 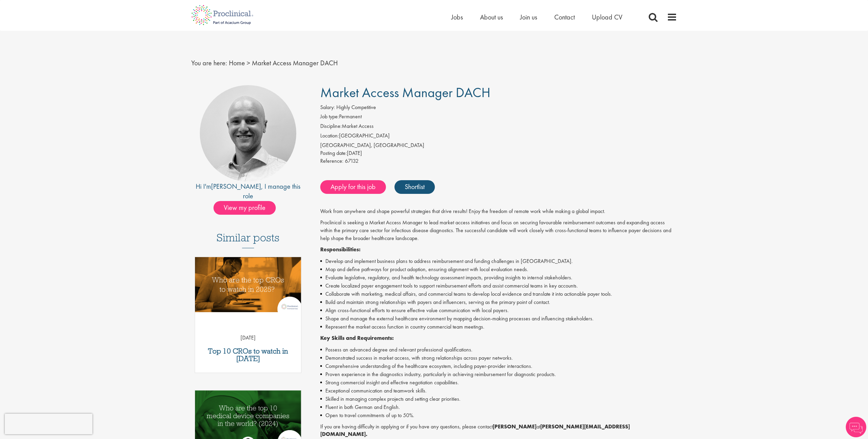 What do you see at coordinates (856, 427) in the screenshot?
I see `img: Chatbot` at bounding box center [856, 427].